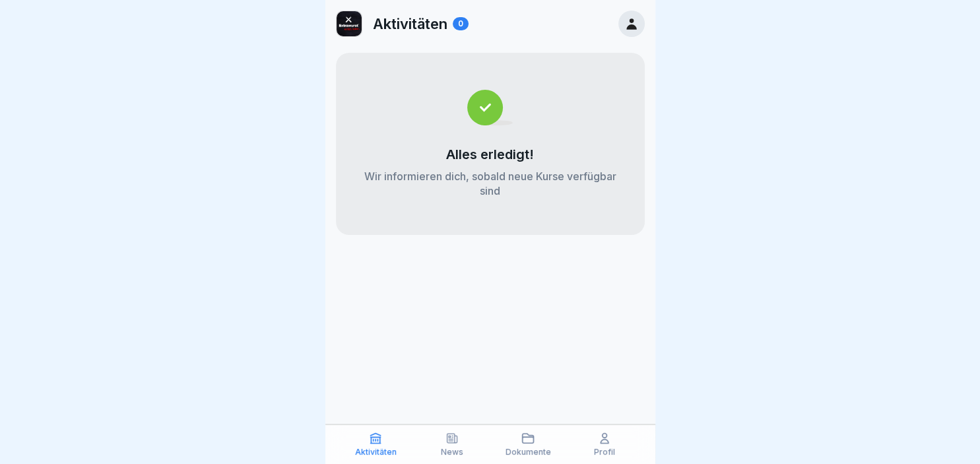 This screenshot has width=980, height=464. I want to click on p: Dokumente, so click(528, 453).